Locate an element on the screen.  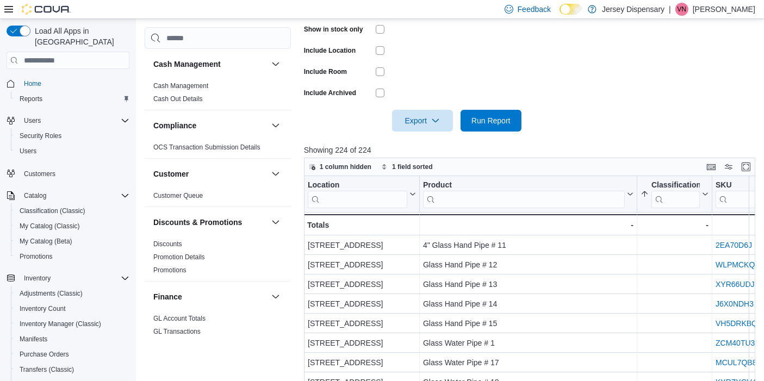
div: Compliance is located at coordinates (218, 150).